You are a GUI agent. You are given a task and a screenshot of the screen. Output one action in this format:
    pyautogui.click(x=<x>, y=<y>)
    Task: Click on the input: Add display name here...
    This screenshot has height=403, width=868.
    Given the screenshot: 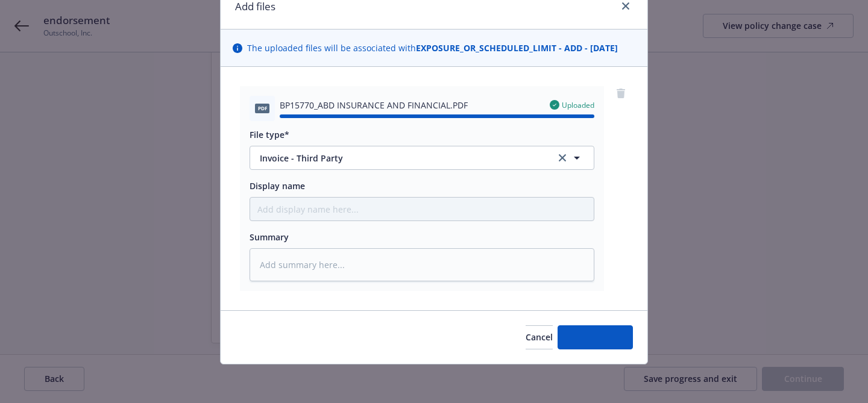 What is the action you would take?
    pyautogui.click(x=422, y=209)
    